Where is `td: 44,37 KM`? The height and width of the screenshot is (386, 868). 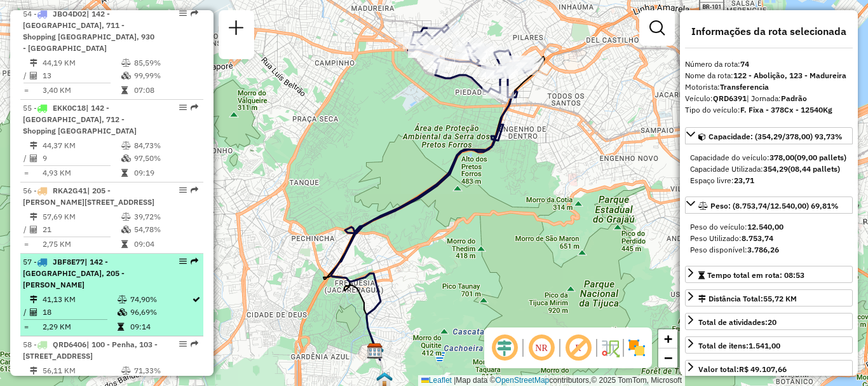
td: 44,37 KM is located at coordinates (81, 145).